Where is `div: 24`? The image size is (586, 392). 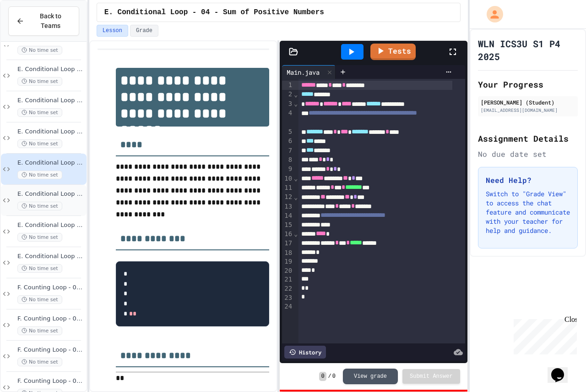
div: 24 is located at coordinates (288, 306).